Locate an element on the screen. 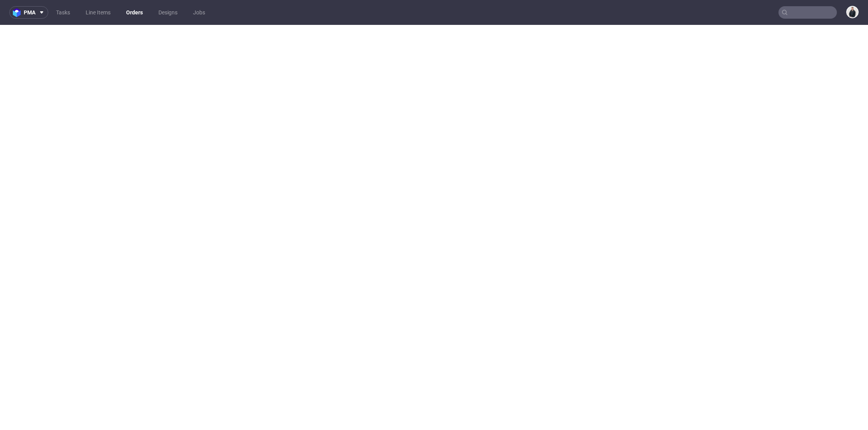 This screenshot has height=430, width=868. img: Adrian Margula is located at coordinates (852, 12).